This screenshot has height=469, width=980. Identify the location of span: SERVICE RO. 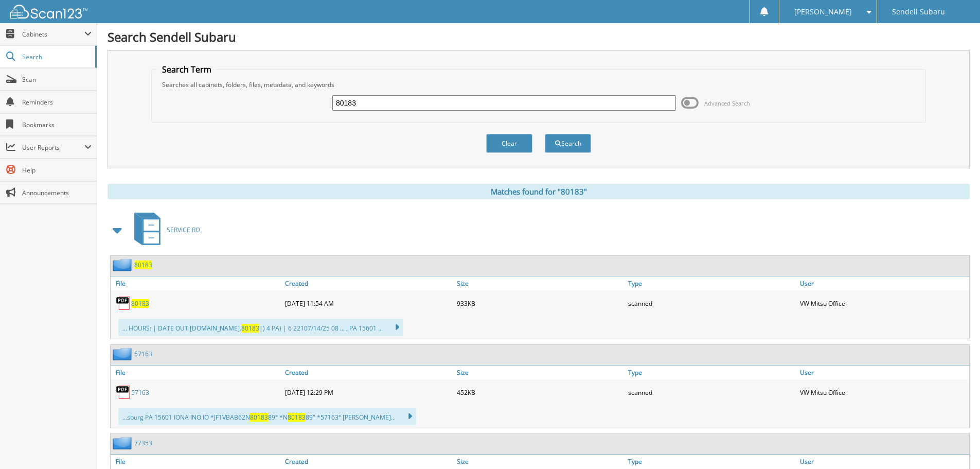
(183, 230).